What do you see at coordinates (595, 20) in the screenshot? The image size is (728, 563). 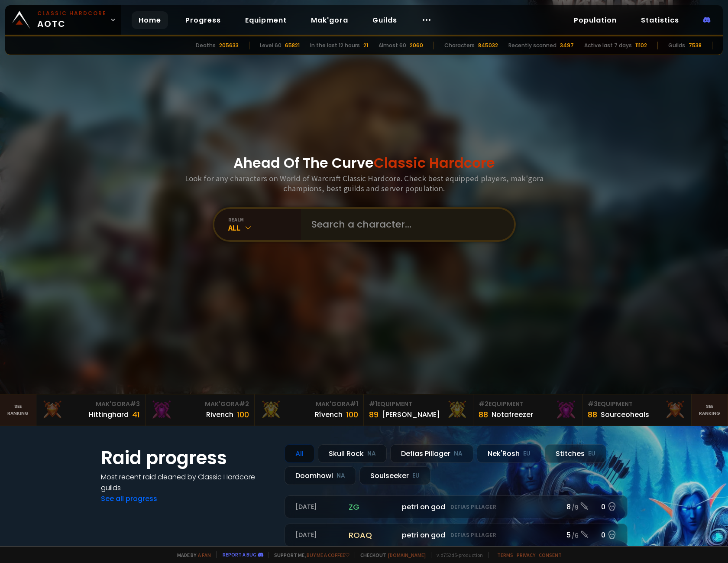 I see `a: Population` at bounding box center [595, 20].